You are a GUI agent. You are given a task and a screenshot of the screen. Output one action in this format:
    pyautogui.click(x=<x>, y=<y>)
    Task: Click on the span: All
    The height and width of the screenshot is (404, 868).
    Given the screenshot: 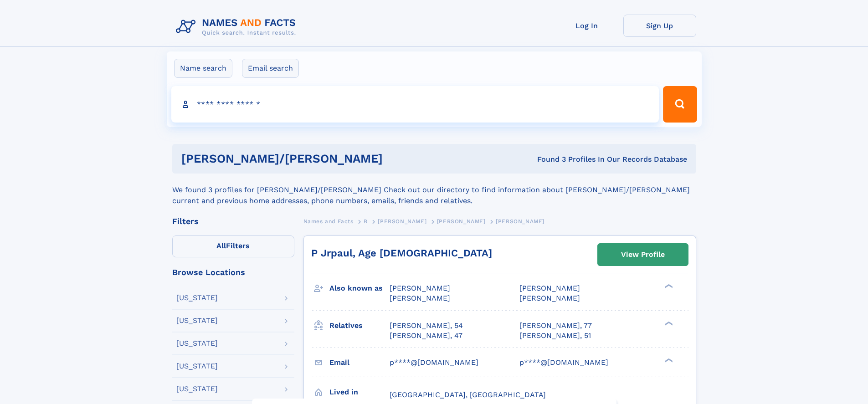 What is the action you would take?
    pyautogui.click(x=221, y=246)
    